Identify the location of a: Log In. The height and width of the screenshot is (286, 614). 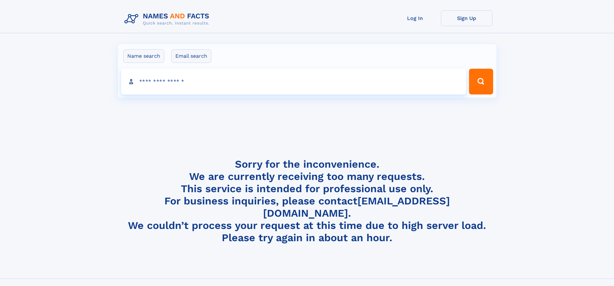
(415, 18).